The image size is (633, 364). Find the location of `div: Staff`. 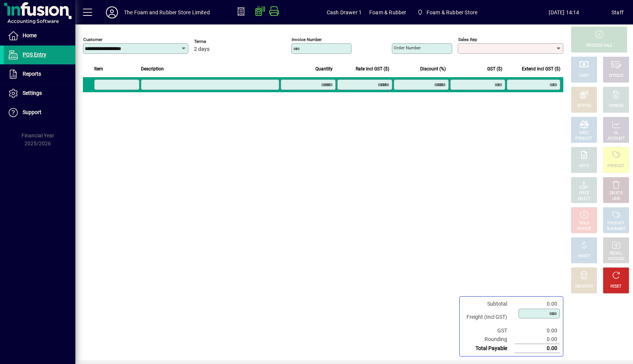

div: Staff is located at coordinates (618, 12).